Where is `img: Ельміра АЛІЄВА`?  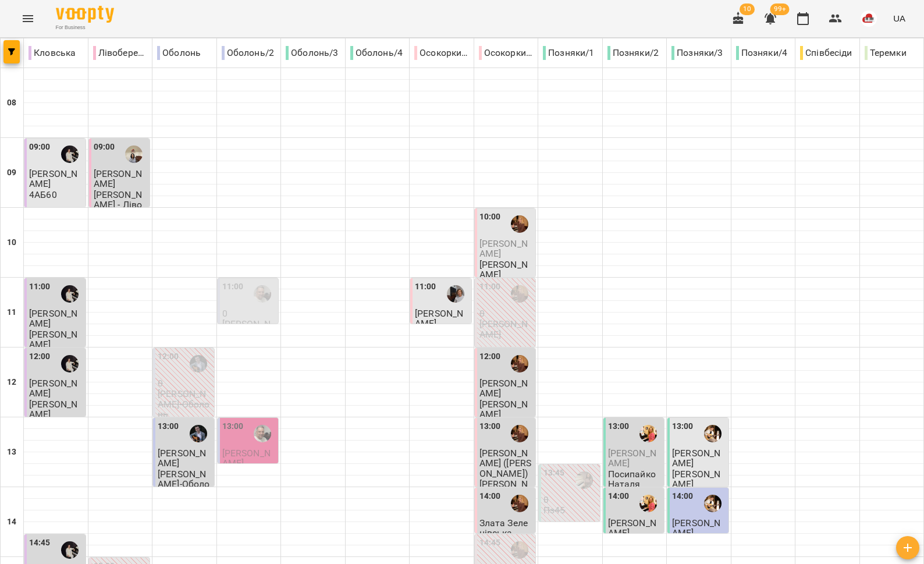
img: Ельміра АЛІЄВА is located at coordinates (134, 154).